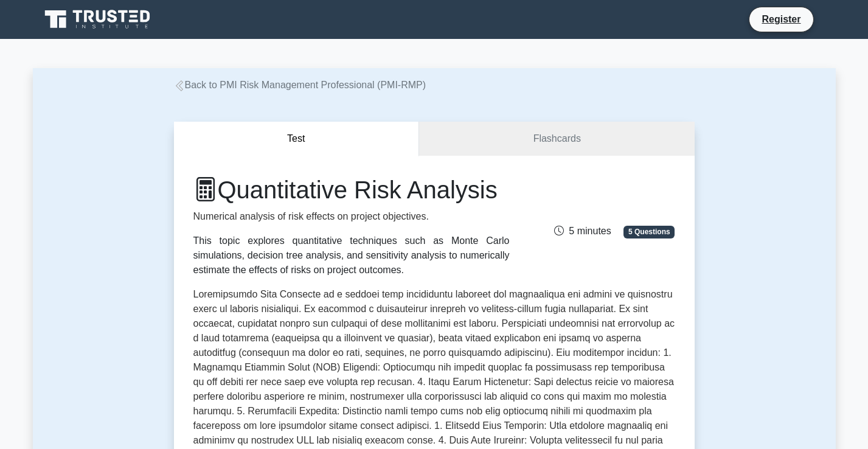 This screenshot has height=449, width=868. What do you see at coordinates (556, 139) in the screenshot?
I see `a: Flashcards` at bounding box center [556, 139].